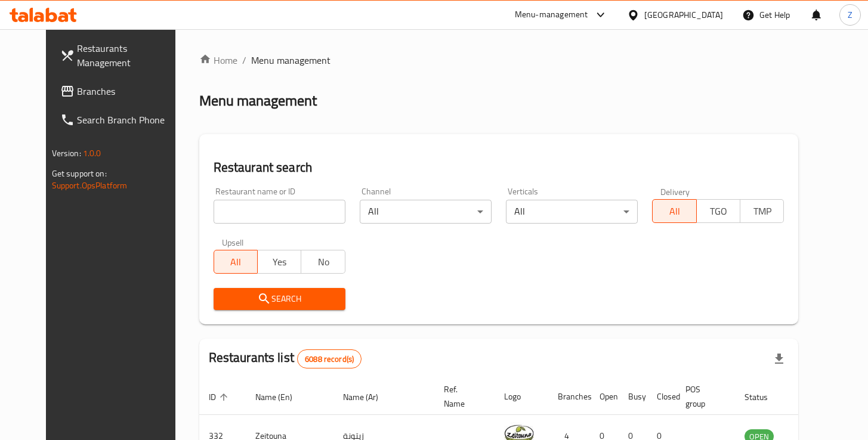 Image resolution: width=868 pixels, height=440 pixels. I want to click on a: Search Branch Phone, so click(120, 119).